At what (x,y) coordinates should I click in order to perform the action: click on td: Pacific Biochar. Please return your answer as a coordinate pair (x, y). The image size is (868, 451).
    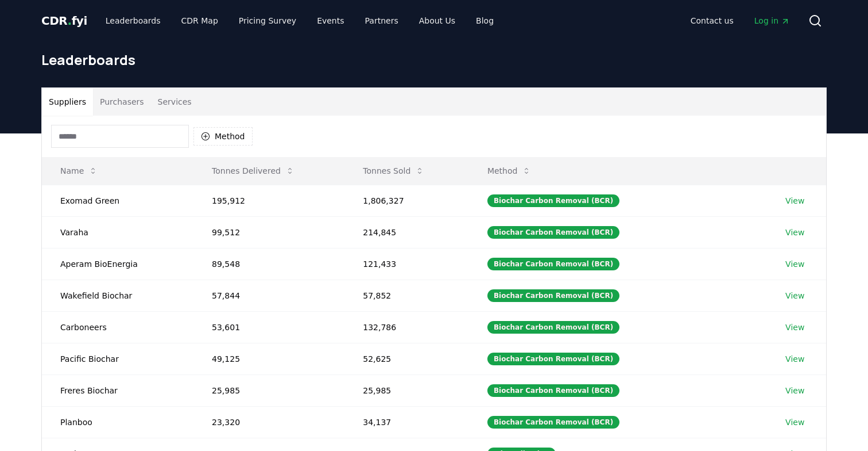
    Looking at the image, I should click on (118, 358).